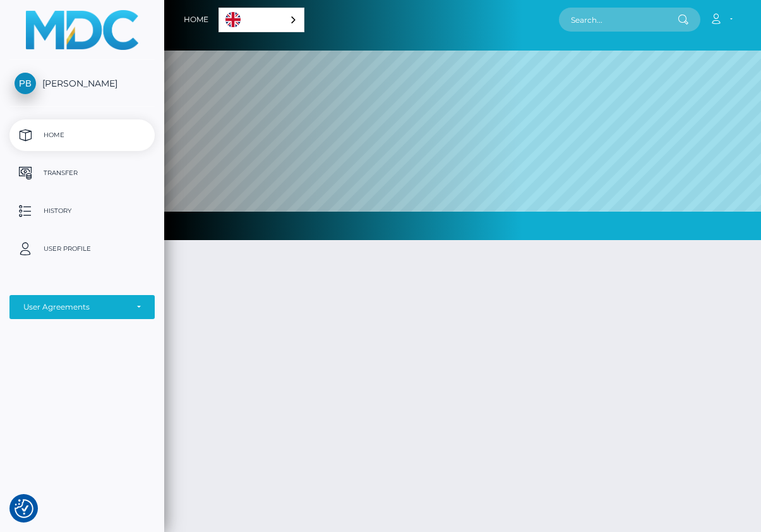  What do you see at coordinates (82, 30) in the screenshot?
I see `img: MassPay` at bounding box center [82, 30].